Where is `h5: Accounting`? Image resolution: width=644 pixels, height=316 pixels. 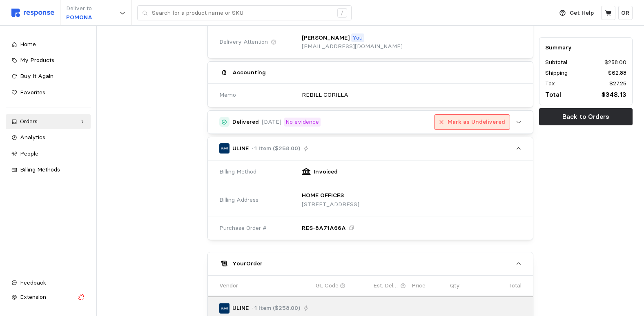 h5: Accounting is located at coordinates (249, 72).